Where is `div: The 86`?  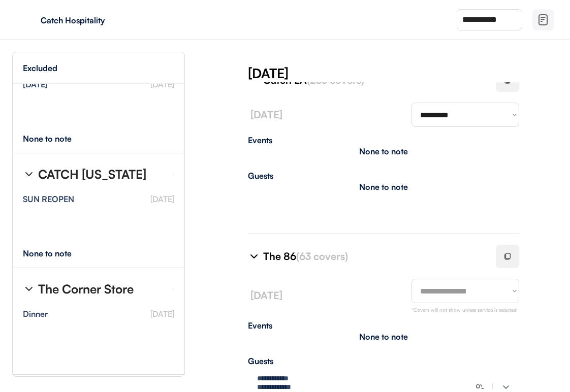 div: The 86 is located at coordinates (374, 257).